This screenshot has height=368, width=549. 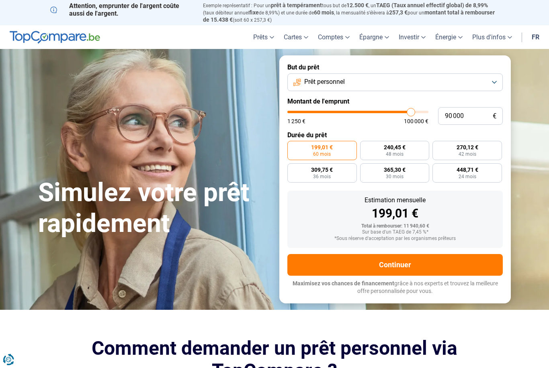 I want to click on a: Investir, so click(x=412, y=37).